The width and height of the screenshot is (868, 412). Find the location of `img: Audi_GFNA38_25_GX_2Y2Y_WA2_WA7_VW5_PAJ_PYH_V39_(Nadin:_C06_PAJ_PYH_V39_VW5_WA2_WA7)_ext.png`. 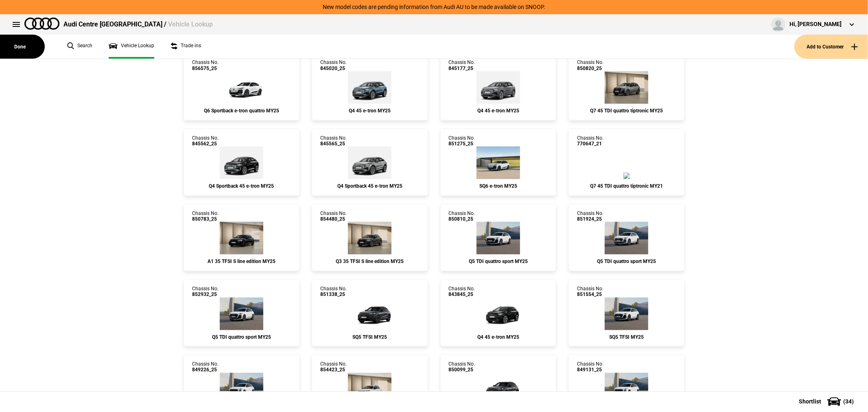

img: Audi_GFNA38_25_GX_2Y2Y_WA2_WA7_VW5_PAJ_PYH_V39_(Nadin:_C06_PAJ_PYH_V39_VW5_WA2_WA7)_ext.png is located at coordinates (241, 87).